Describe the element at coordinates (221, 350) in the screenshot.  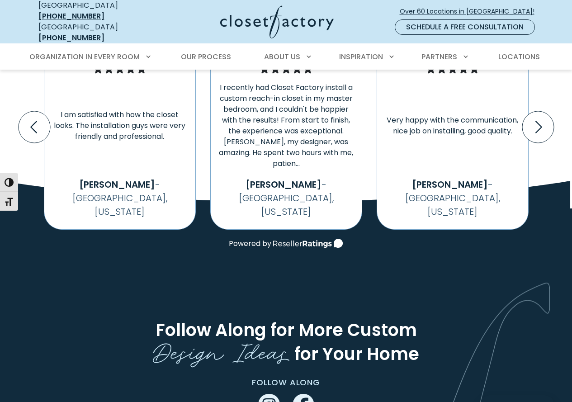
I see `span: Design Ideas` at that location.